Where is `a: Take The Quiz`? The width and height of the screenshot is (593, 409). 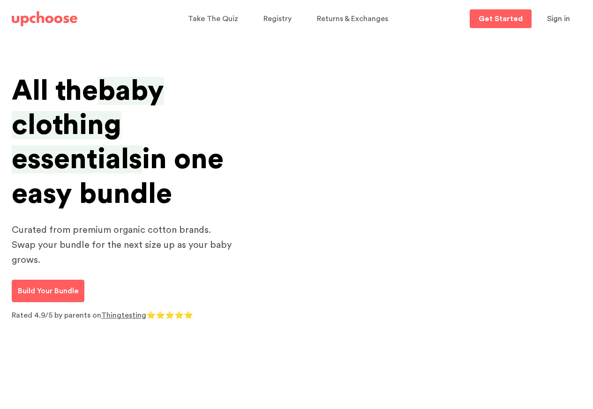 a: Take The Quiz is located at coordinates (214, 19).